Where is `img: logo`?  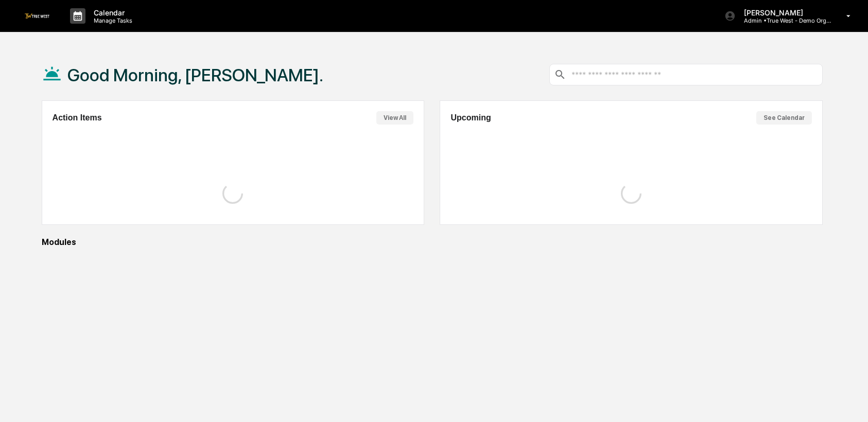
img: logo is located at coordinates (37, 15).